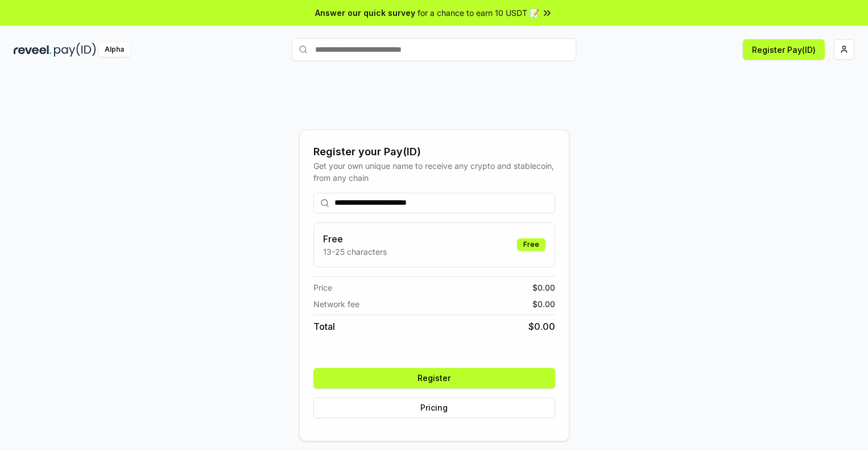 This screenshot has width=868, height=451. Describe the element at coordinates (75, 49) in the screenshot. I see `img: pay_id` at that location.